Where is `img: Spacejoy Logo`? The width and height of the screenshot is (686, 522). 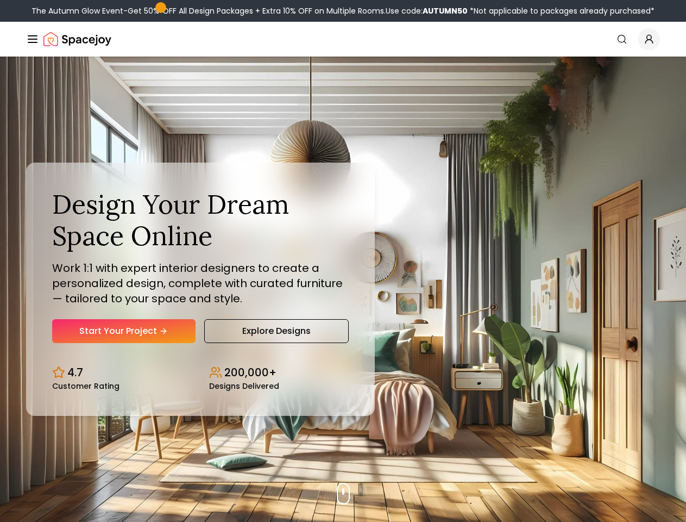
img: Spacejoy Logo is located at coordinates (77, 39).